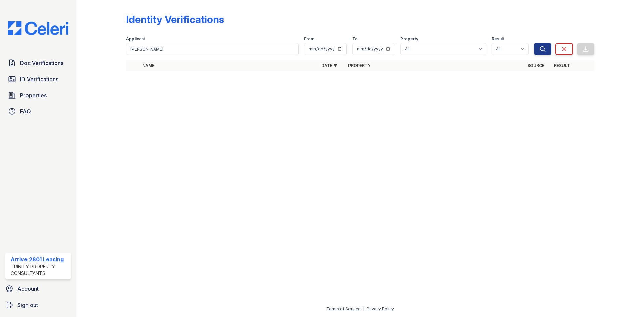 The image size is (644, 317). Describe the element at coordinates (175, 20) in the screenshot. I see `div: Identity Verifications` at that location.